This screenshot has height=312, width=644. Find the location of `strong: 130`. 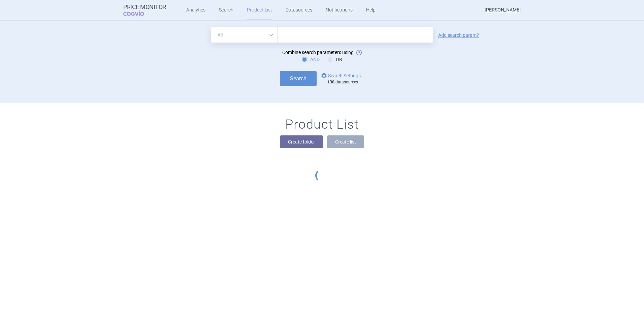

strong: 130 is located at coordinates (331, 82).